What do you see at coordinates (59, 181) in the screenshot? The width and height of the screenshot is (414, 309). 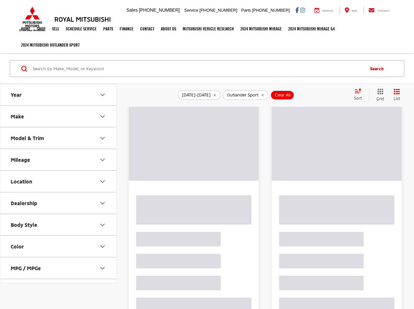 I see `button: LocationLocation` at bounding box center [59, 181].